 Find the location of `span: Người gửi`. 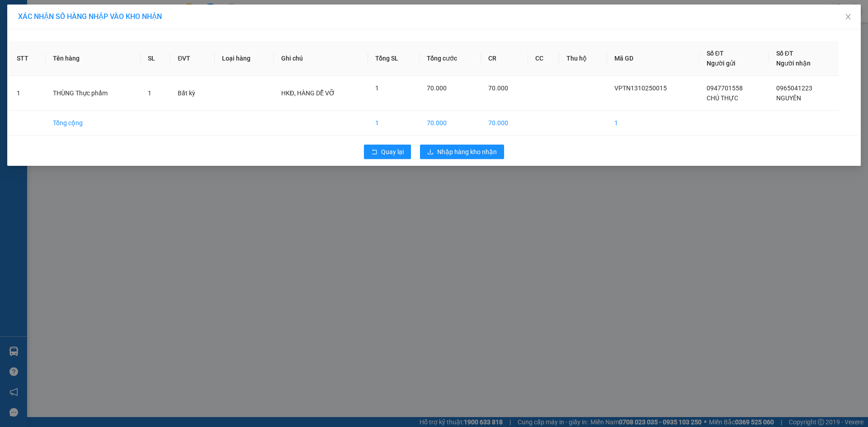

span: Người gửi is located at coordinates (721, 63).